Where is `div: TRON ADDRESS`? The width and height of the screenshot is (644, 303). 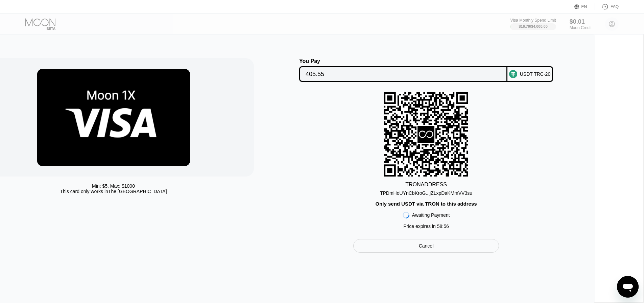
div: TRON ADDRESS is located at coordinates (426, 184).